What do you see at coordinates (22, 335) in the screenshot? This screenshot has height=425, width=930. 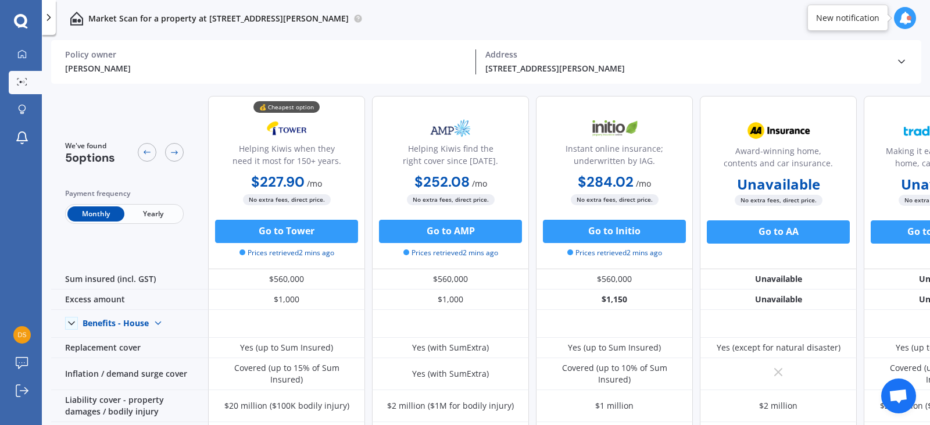 I see `img: b994da598cc575b744420eabad19e9af` at bounding box center [22, 335].